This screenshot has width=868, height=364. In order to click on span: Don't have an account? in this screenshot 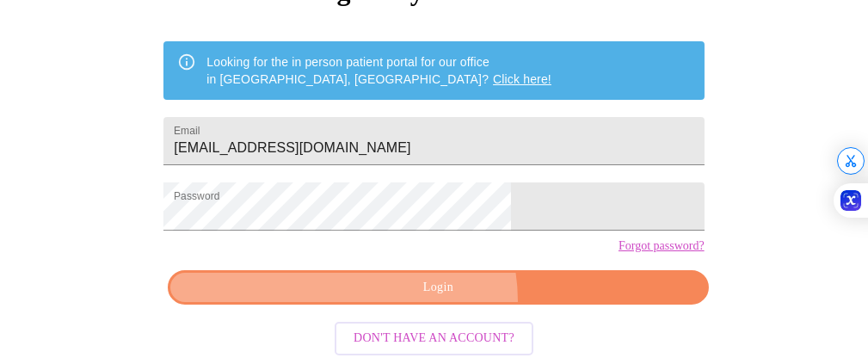, I will do `click(434, 338)`.